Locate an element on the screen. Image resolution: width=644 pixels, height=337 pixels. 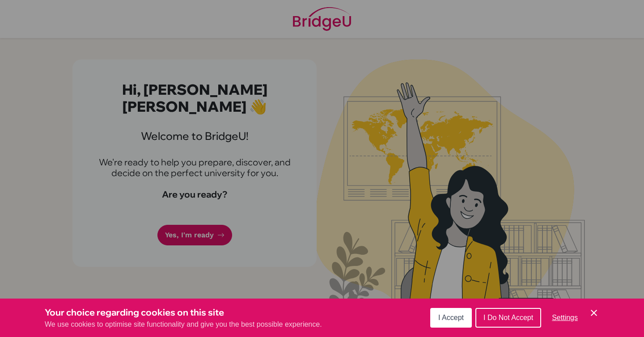
button: I Do Not Accept is located at coordinates (508, 318).